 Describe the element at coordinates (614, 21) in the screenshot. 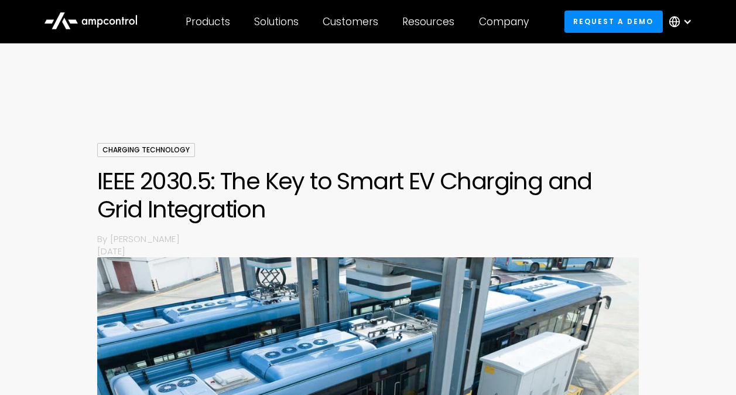

I see `a: Request a demo` at that location.